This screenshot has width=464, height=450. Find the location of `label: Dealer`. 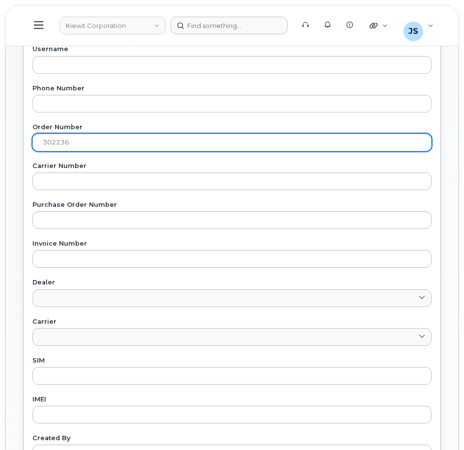

label: Dealer is located at coordinates (232, 283).